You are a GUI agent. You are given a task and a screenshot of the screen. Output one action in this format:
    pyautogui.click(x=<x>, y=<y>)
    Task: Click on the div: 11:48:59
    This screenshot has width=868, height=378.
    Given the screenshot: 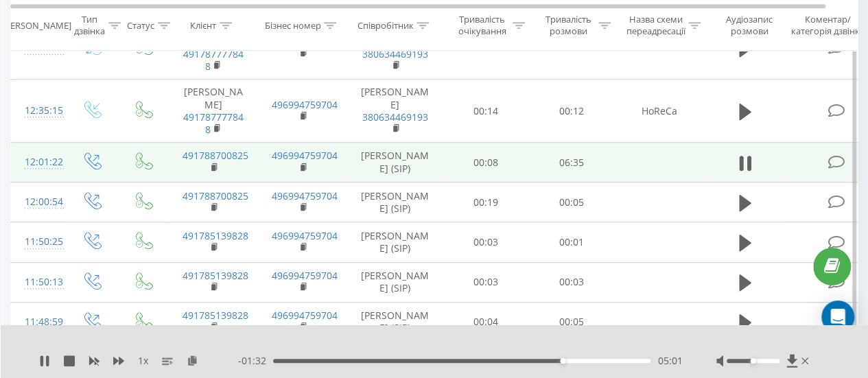 What is the action you would take?
    pyautogui.click(x=39, y=322)
    